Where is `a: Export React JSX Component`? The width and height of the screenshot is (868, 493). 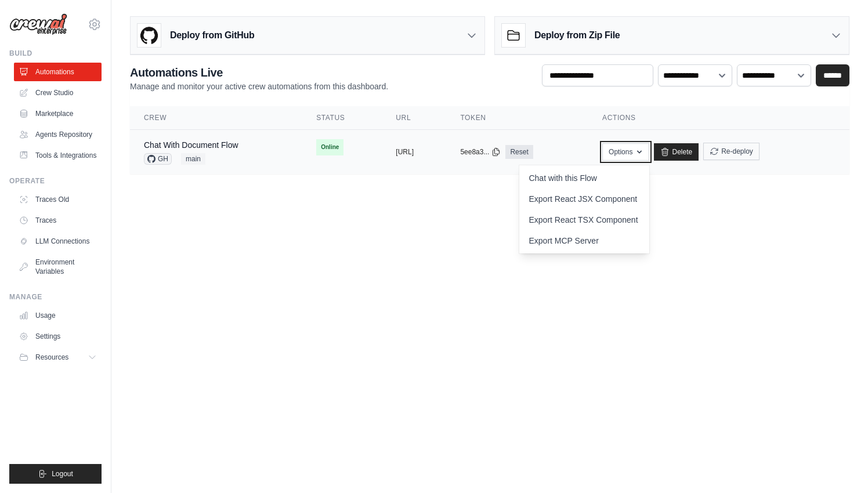 a: Export React JSX Component is located at coordinates (584, 199).